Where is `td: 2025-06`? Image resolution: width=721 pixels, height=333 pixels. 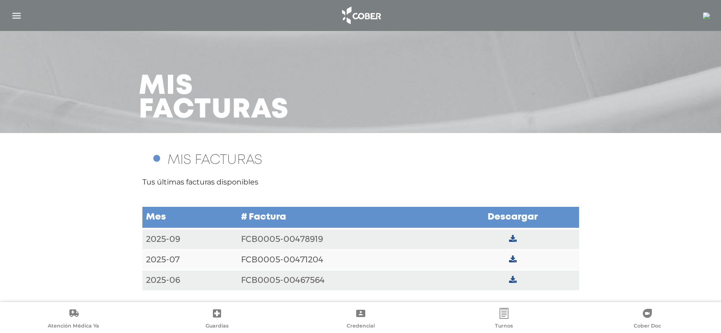 td: 2025-06 is located at coordinates (190, 280).